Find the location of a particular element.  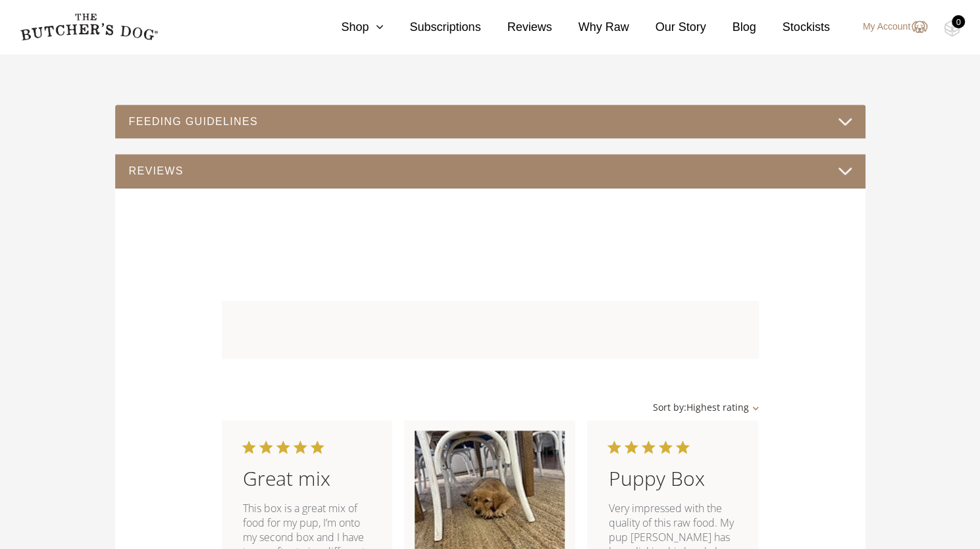

a: Our Story is located at coordinates (667, 27).